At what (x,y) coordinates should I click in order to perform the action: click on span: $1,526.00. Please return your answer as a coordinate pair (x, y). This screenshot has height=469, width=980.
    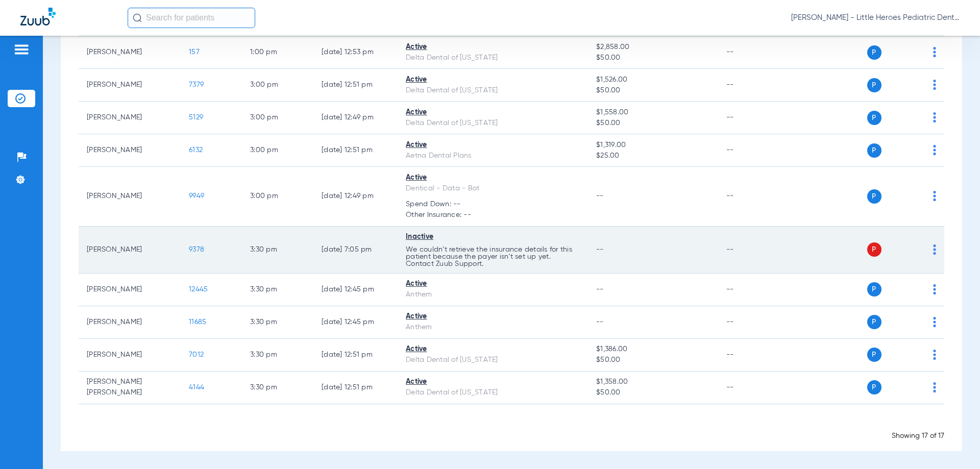
    Looking at the image, I should click on (652, 80).